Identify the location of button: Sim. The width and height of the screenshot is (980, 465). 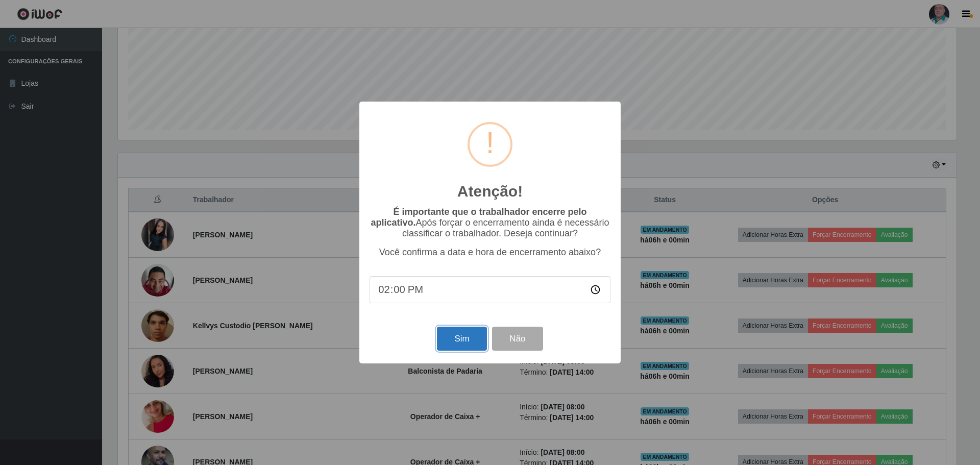
(461, 338).